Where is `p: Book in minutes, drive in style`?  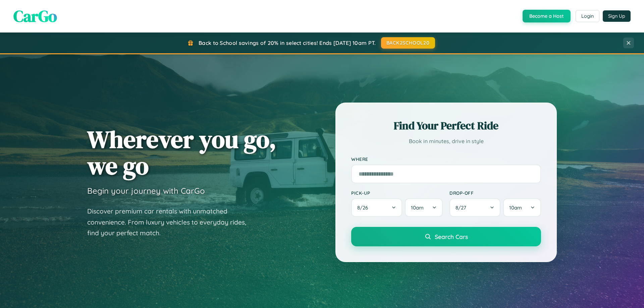 p: Book in minutes, drive in style is located at coordinates (446, 141).